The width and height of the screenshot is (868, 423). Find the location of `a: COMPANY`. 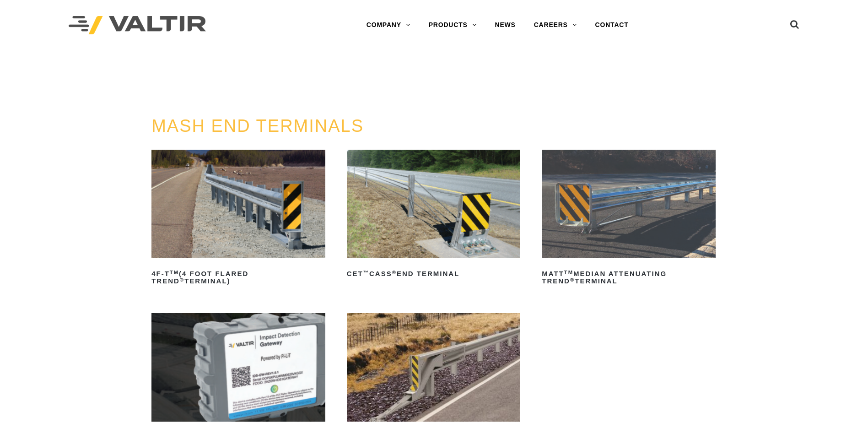

a: COMPANY is located at coordinates (388, 26).